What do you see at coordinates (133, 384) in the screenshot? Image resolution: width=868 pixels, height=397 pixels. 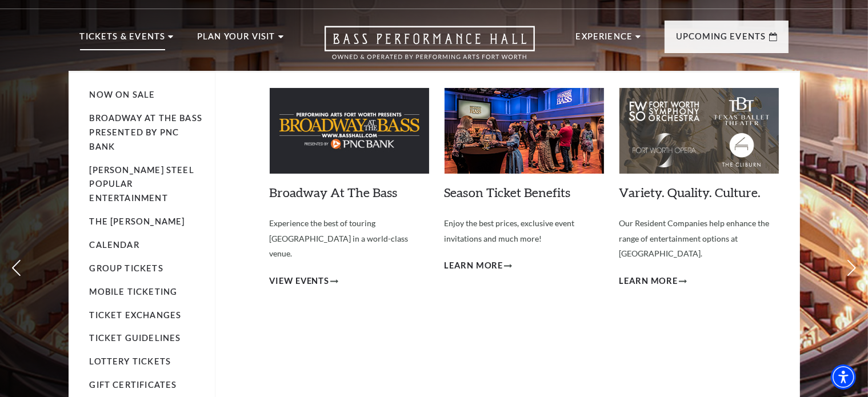 I see `a: Gift Certificates` at bounding box center [133, 384].